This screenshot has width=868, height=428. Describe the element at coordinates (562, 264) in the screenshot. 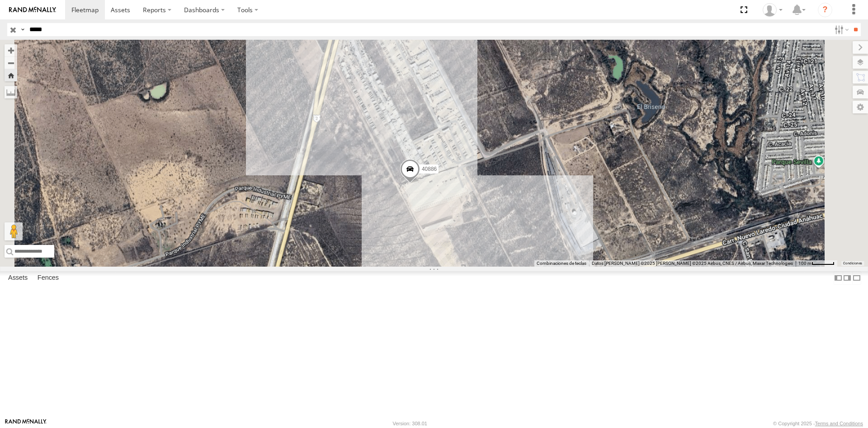

I see `button: Combinaciones de teclas` at that location.